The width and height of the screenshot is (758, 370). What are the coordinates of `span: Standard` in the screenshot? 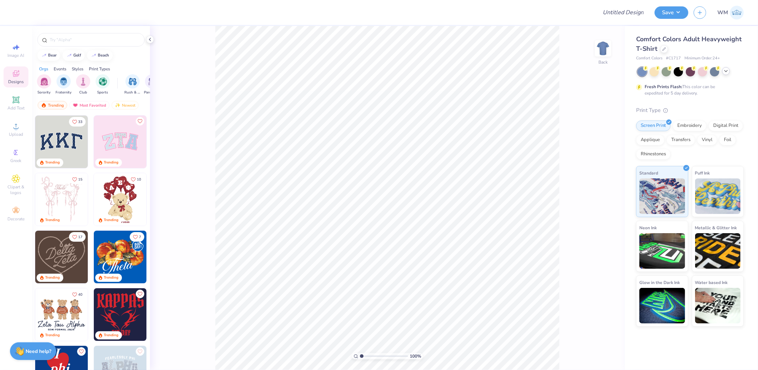 It's located at (649, 173).